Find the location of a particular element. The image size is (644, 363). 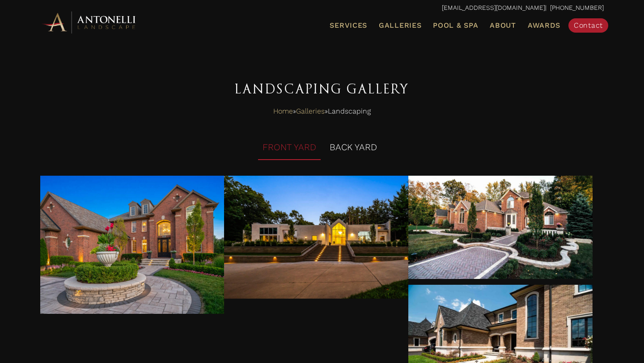

span: Awards is located at coordinates (543, 25).